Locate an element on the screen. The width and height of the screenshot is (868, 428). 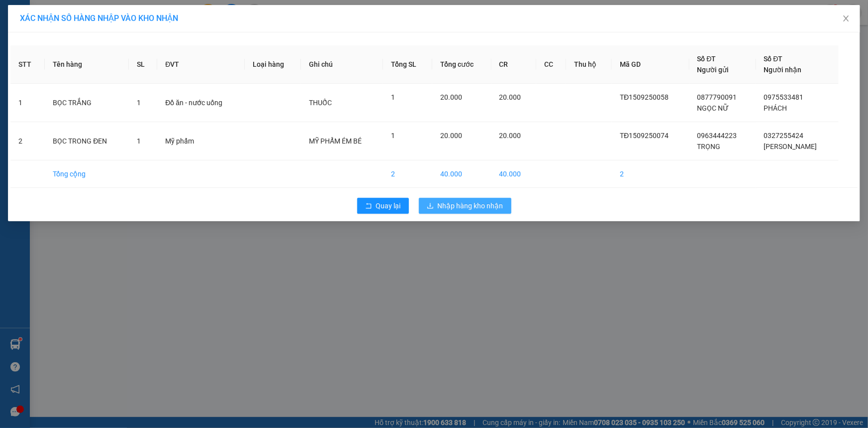
span: Nhập hàng kho nhận is located at coordinates (471, 206).